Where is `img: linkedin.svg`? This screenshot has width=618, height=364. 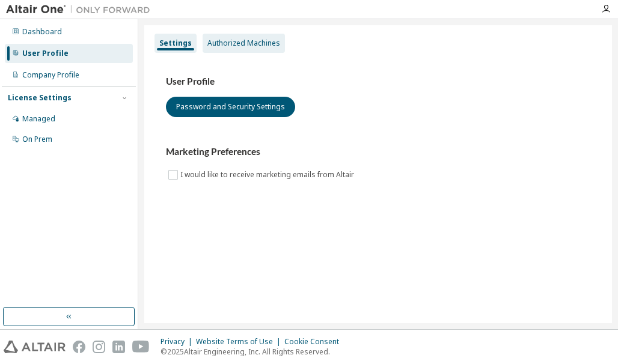 img: linkedin.svg is located at coordinates (118, 346).